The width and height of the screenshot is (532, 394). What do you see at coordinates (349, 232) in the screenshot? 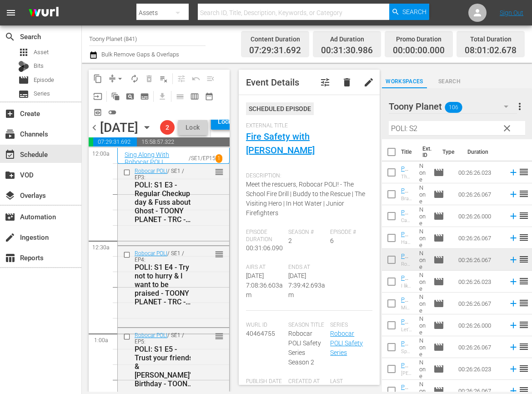
I see `span: Episode #` at bounding box center [349, 232].